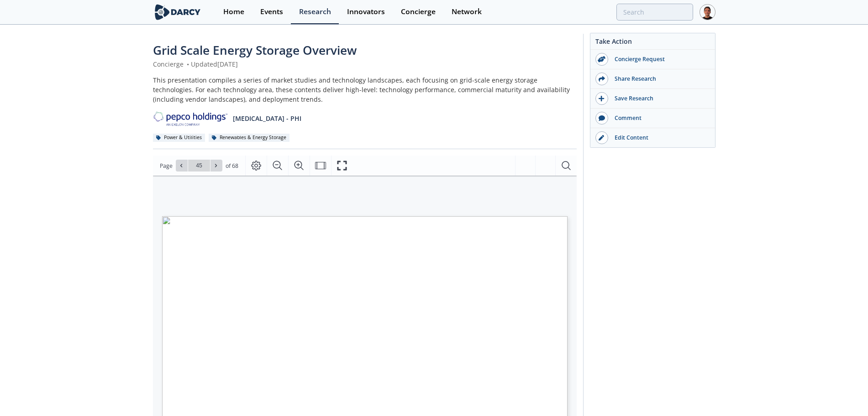 The height and width of the screenshot is (416, 868). I want to click on div: Concierge Request, so click(659, 59).